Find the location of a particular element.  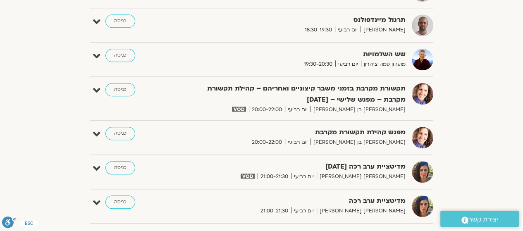

strong: תרגול מיינדפולנס is located at coordinates (304, 20).